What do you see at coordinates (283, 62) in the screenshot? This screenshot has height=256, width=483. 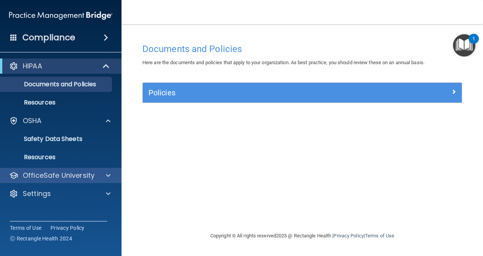 I see `span: Here are the documents and policies that apply to your organization. As best practice, you should...` at bounding box center [283, 62].